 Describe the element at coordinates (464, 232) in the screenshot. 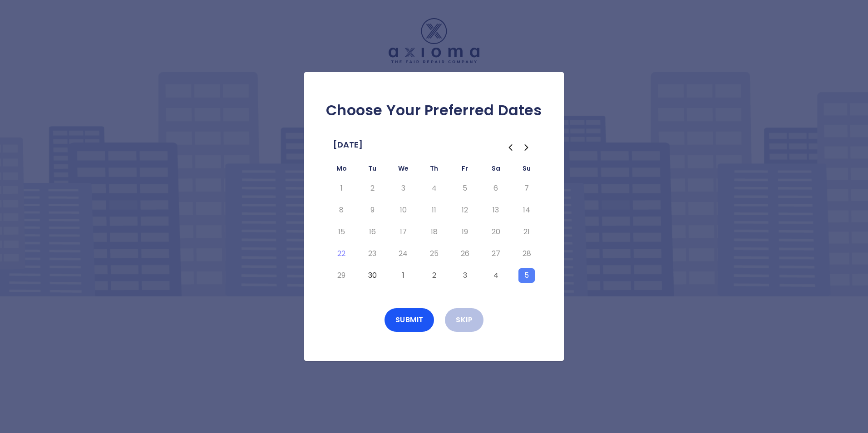

I see `button: Friday, September 19th, 2025` at that location.